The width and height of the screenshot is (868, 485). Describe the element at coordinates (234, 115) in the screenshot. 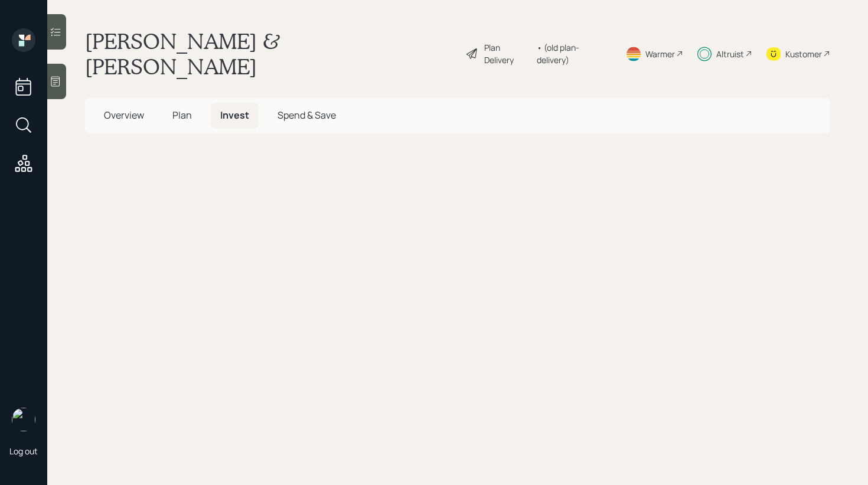

I see `span: Invest` at that location.